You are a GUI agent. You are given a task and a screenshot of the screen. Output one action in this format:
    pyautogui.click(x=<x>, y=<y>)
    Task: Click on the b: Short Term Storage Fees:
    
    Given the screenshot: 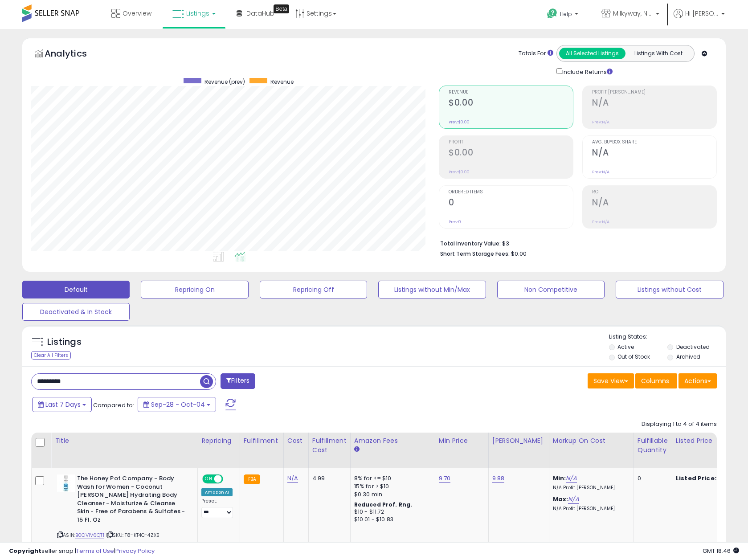 What is the action you would take?
    pyautogui.click(x=475, y=253)
    